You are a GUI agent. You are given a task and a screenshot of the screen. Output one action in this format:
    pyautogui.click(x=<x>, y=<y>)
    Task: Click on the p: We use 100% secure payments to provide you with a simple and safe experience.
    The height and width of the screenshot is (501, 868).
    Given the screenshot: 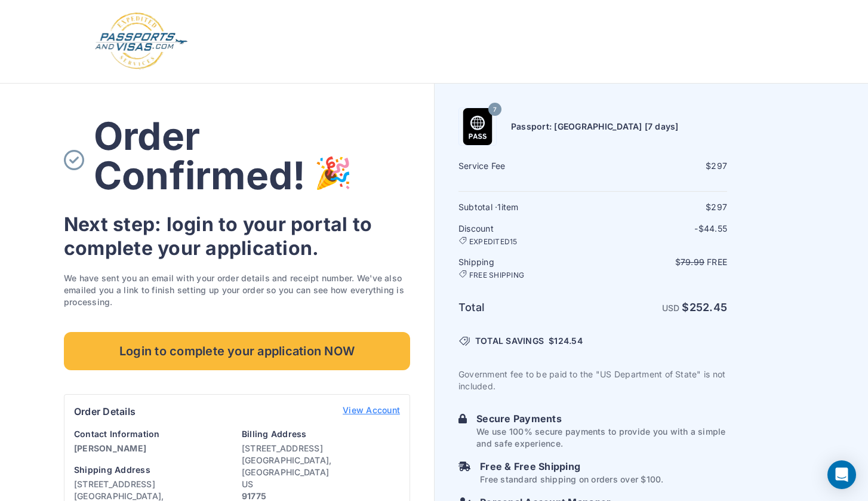 What is the action you would take?
    pyautogui.click(x=602, y=437)
    